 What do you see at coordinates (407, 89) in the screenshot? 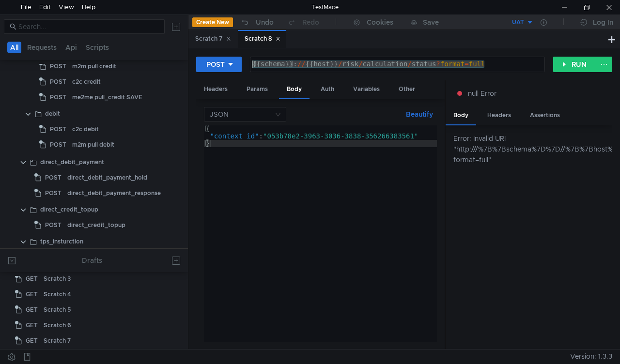
I see `div: Other` at bounding box center [407, 89].